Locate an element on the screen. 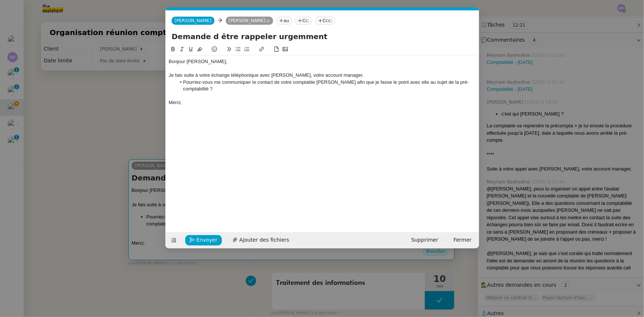  nz-tag: au is located at coordinates (284, 21).